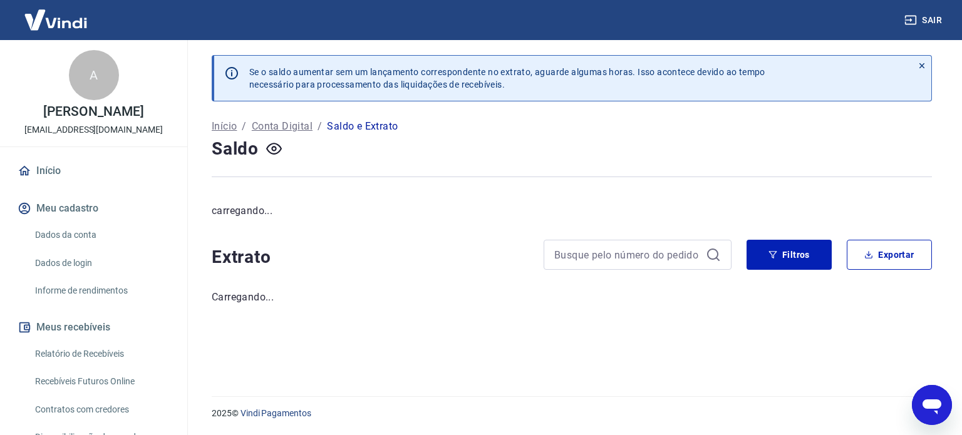 Image resolution: width=962 pixels, height=435 pixels. What do you see at coordinates (101, 381) in the screenshot?
I see `a: Recebíveis Futuros Online` at bounding box center [101, 381].